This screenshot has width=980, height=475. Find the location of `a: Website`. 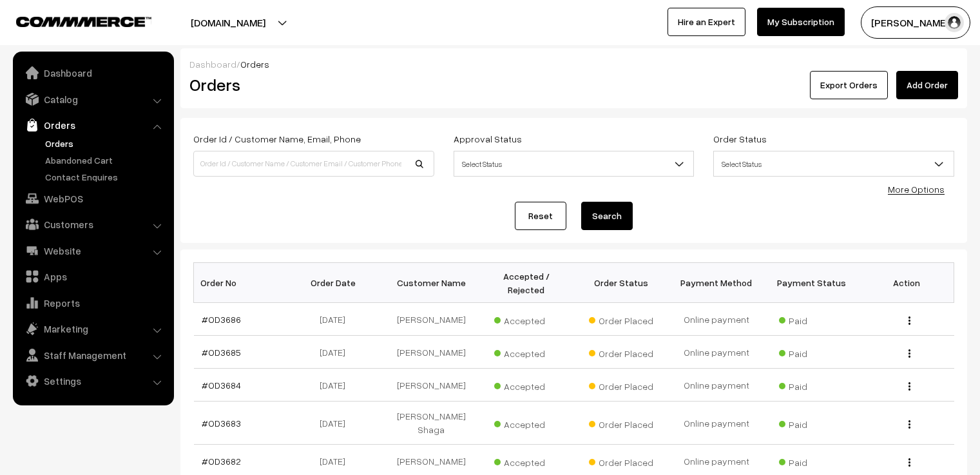

a: Website is located at coordinates (93, 251).